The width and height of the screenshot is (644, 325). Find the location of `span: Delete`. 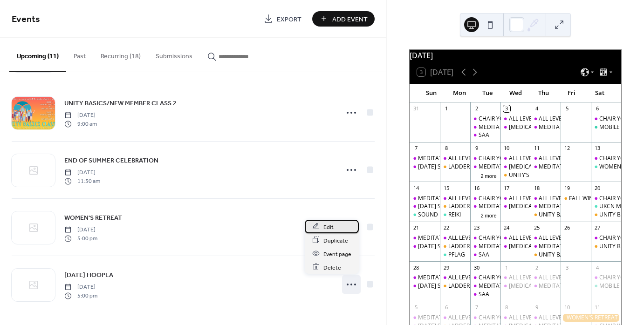

span: Delete is located at coordinates (332, 267).